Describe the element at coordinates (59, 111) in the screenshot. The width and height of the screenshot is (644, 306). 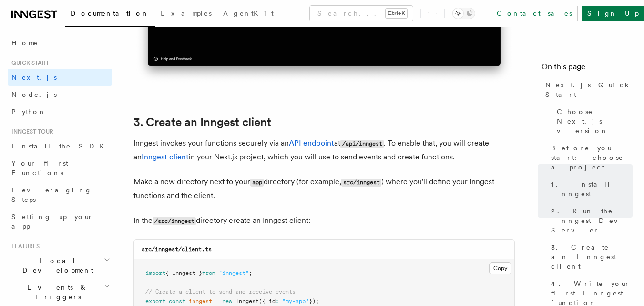
I see `a: Python` at that location.